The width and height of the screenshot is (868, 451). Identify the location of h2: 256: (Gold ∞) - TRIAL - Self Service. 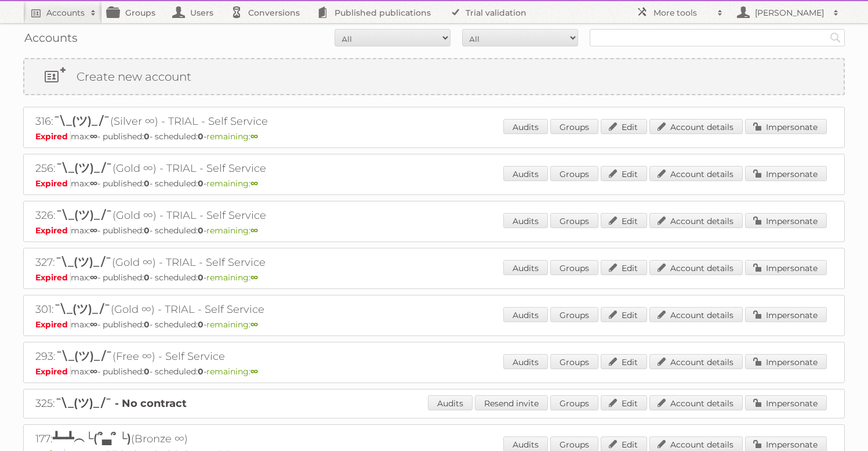
(239, 168).